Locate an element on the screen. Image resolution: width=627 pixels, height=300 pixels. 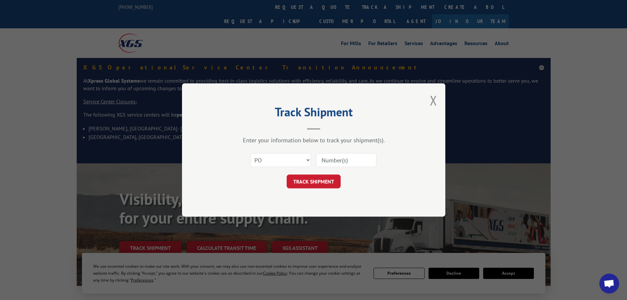
a: Open chat is located at coordinates (610, 284).